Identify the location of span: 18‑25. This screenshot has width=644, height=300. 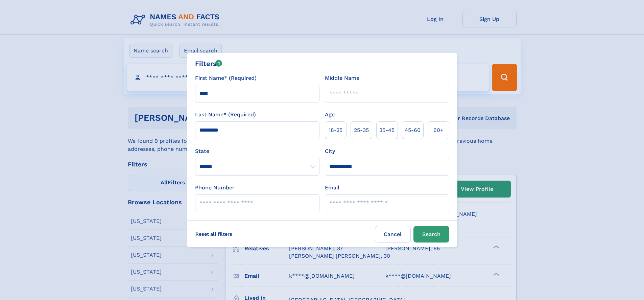
(335, 130).